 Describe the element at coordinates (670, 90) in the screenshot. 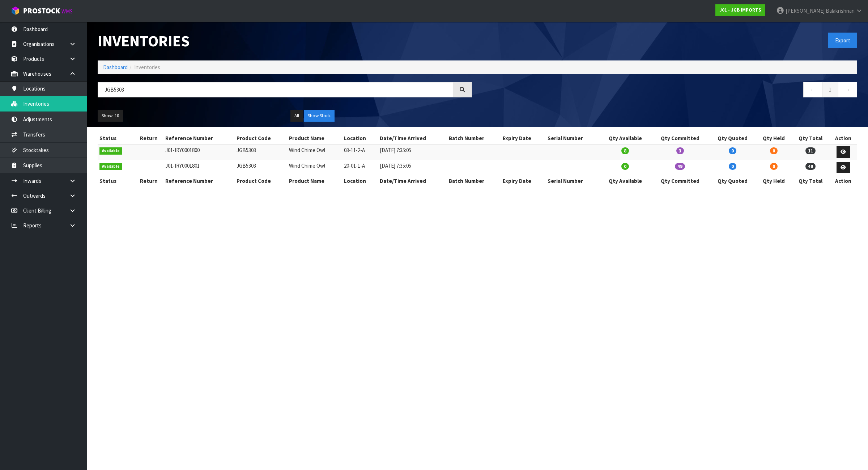

I see `nav: Page navigation` at that location.